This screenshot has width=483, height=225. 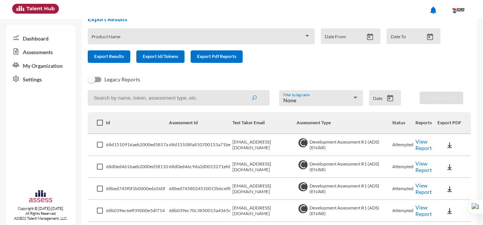 What do you see at coordinates (200, 145) in the screenshot?
I see `td: 68d15108fa810700153a71be` at bounding box center [200, 145].